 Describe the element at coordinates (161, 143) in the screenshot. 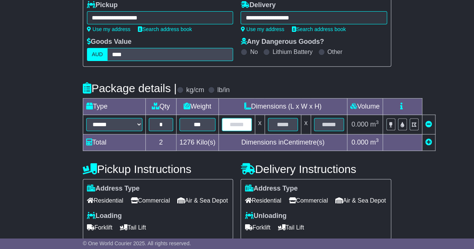

I see `td: 2` at that location.